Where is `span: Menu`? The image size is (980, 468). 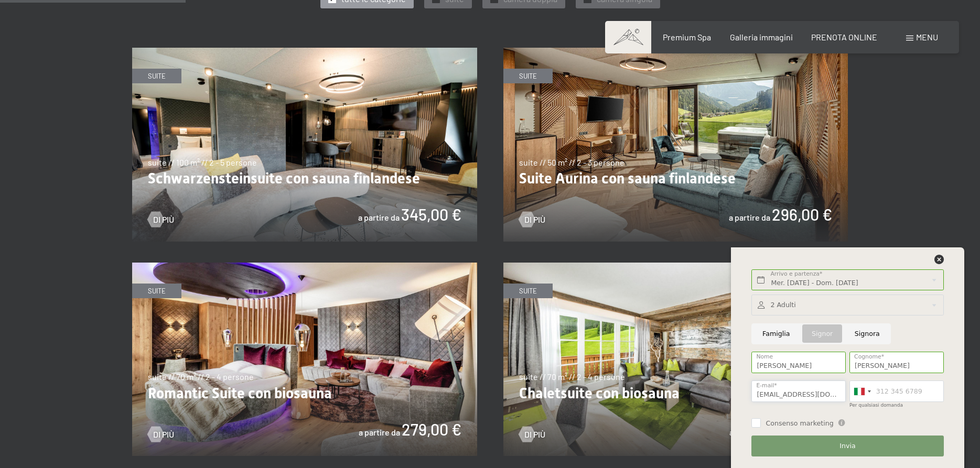 span: Menu is located at coordinates (927, 37).